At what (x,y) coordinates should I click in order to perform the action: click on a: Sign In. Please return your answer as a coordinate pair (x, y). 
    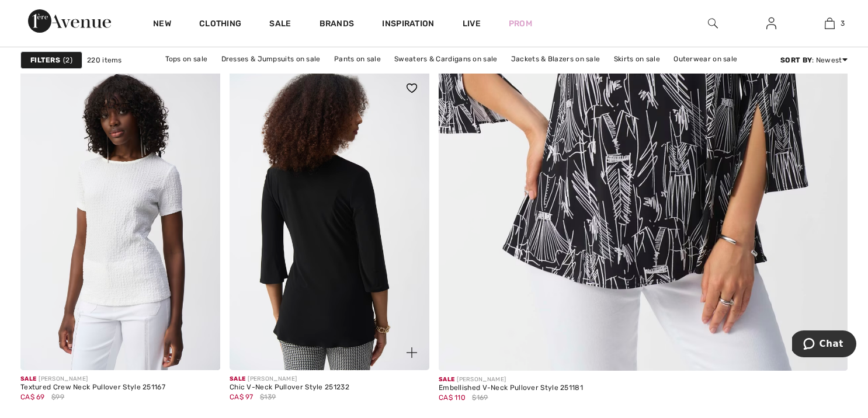
    Looking at the image, I should click on (771, 24).